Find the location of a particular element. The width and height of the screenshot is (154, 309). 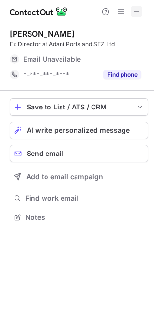

span: Email Unavailable is located at coordinates (52, 59).